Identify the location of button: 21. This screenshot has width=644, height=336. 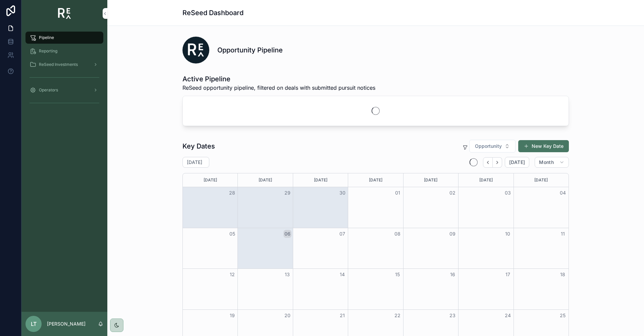
(343, 315).